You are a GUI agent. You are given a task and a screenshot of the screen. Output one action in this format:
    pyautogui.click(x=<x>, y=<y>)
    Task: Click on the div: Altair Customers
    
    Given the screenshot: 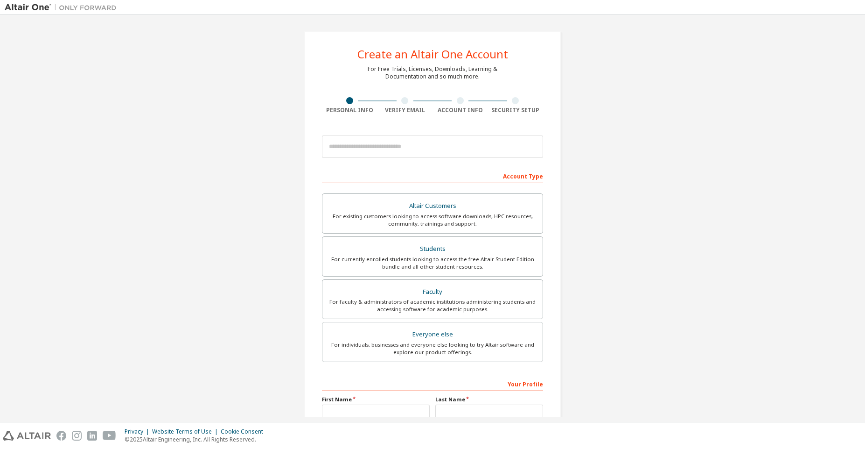 What is the action you would take?
    pyautogui.click(x=433, y=206)
    